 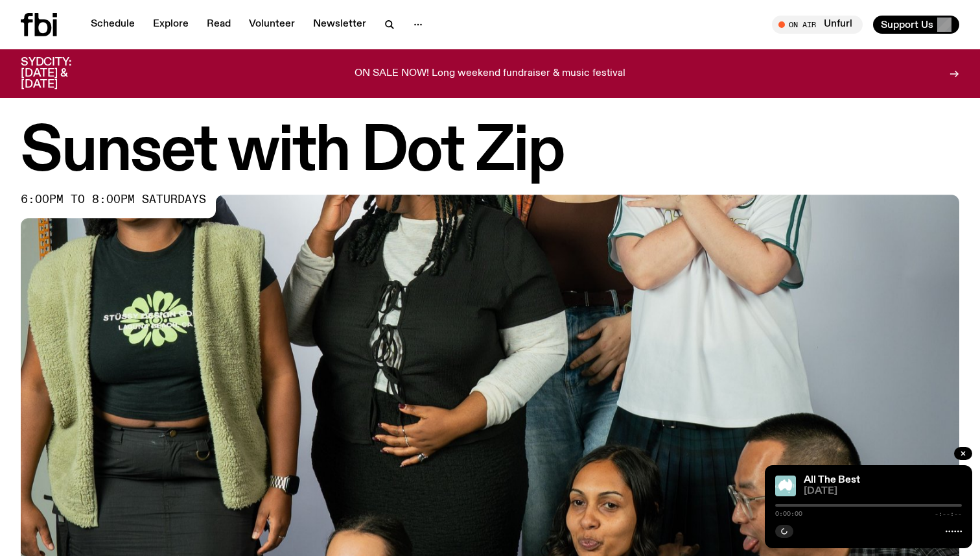 I want to click on span: Support Us, so click(x=907, y=25).